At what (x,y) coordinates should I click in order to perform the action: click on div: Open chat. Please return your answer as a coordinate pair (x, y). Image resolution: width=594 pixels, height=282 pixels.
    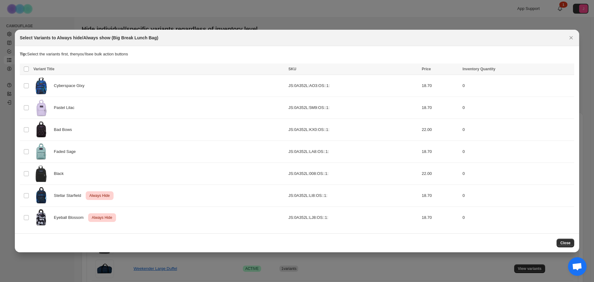
    Looking at the image, I should click on (577, 266).